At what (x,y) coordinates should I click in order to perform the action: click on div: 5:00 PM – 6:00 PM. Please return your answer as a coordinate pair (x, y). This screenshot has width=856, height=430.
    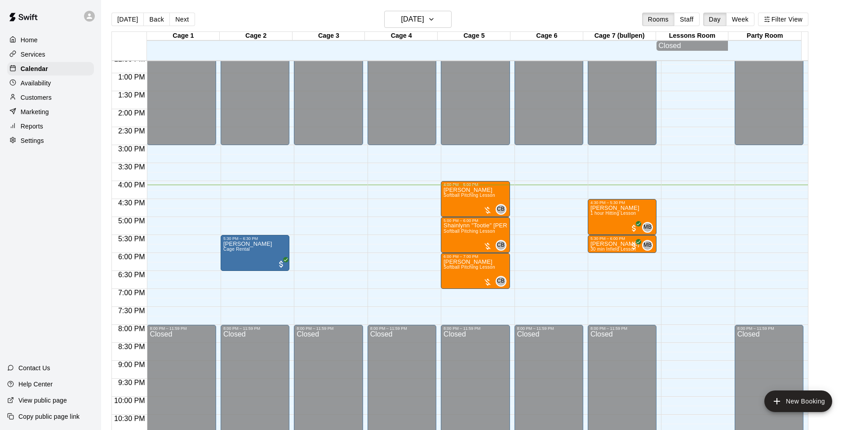
    Looking at the image, I should click on (475, 221).